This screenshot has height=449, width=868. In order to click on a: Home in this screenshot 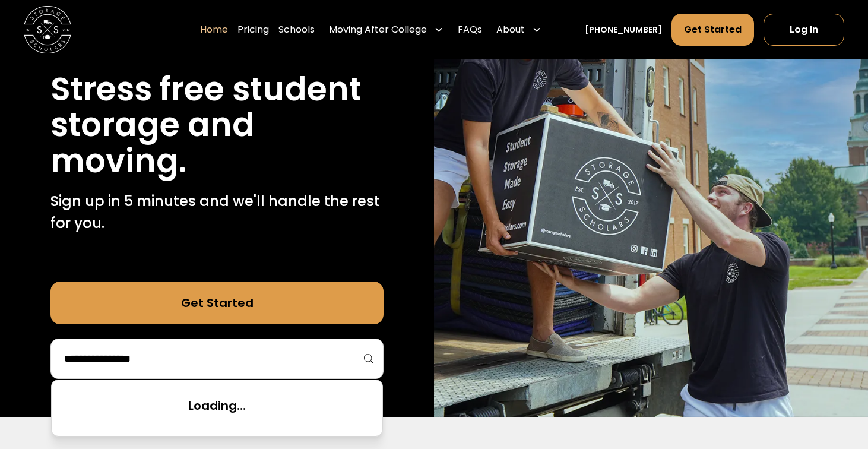, I will do `click(214, 30)`.